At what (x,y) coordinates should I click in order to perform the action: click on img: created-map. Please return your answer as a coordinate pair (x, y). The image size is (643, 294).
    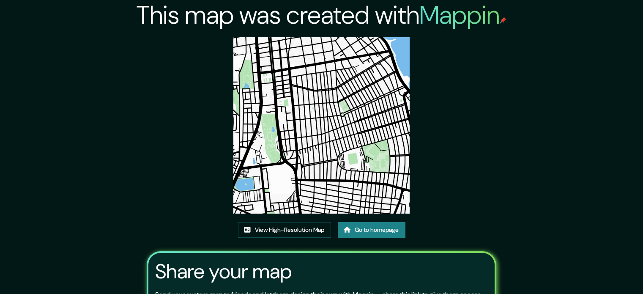
    Looking at the image, I should click on (321, 125).